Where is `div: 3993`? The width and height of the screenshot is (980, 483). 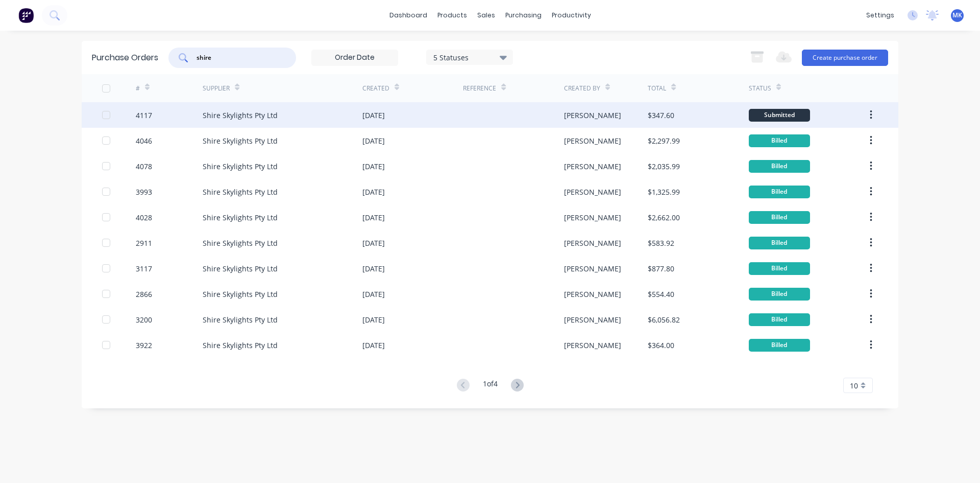
div: 3993 is located at coordinates (144, 192).